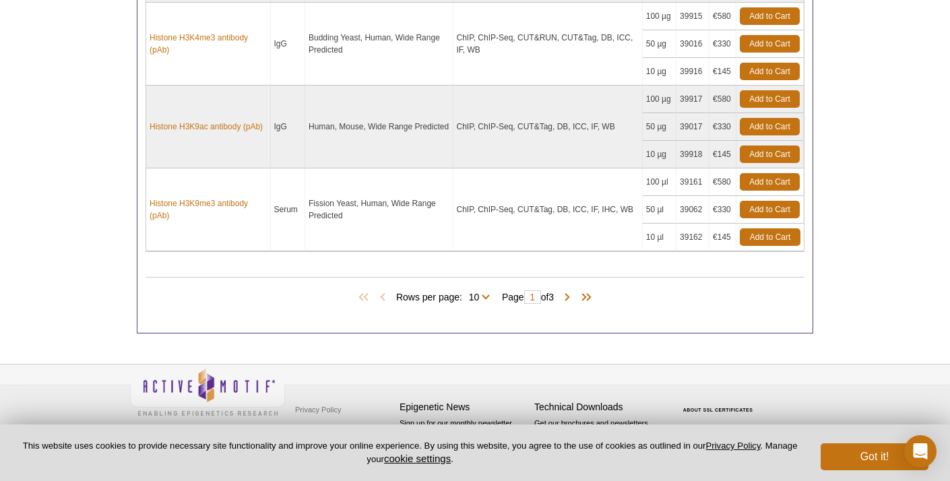  I want to click on span: Next Page, so click(567, 298).